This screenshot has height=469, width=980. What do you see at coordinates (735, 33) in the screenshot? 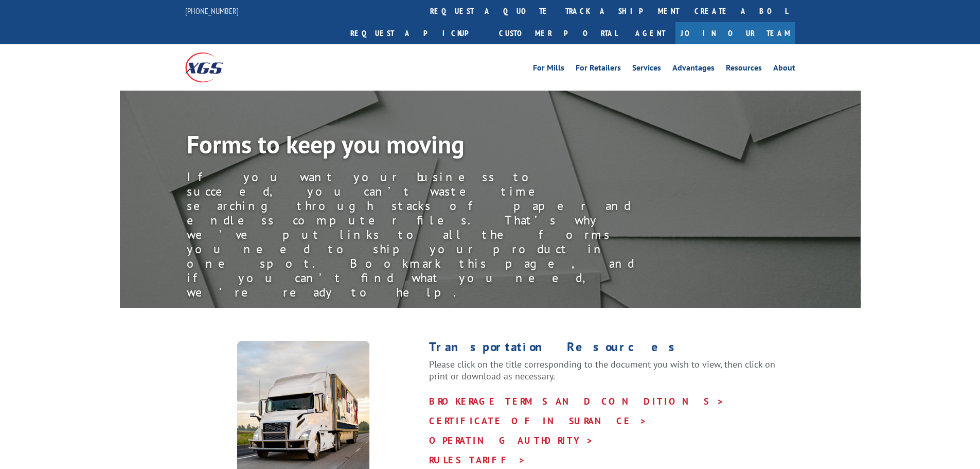
I see `a: Join Our Team` at bounding box center [735, 33].